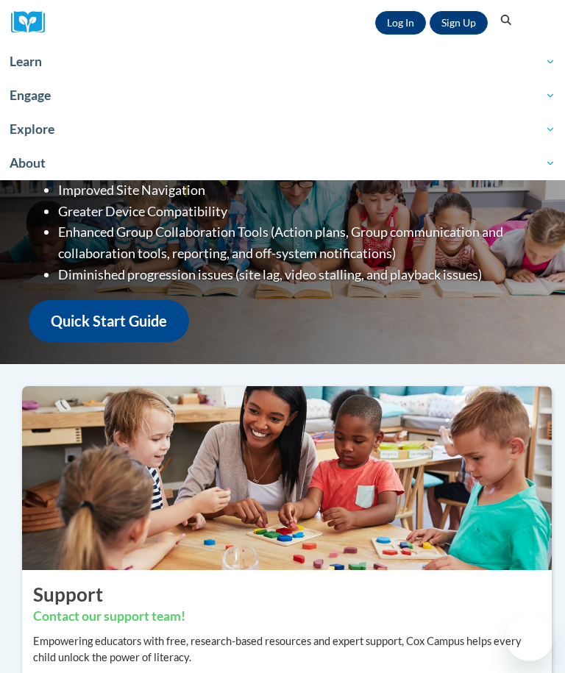 The width and height of the screenshot is (565, 673). Describe the element at coordinates (458, 23) in the screenshot. I see `a: Register` at that location.